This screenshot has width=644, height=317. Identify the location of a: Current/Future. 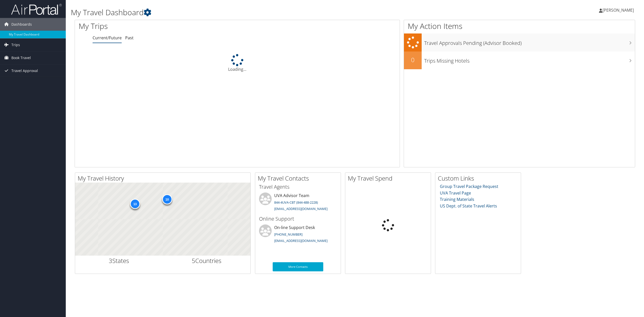
(107, 38).